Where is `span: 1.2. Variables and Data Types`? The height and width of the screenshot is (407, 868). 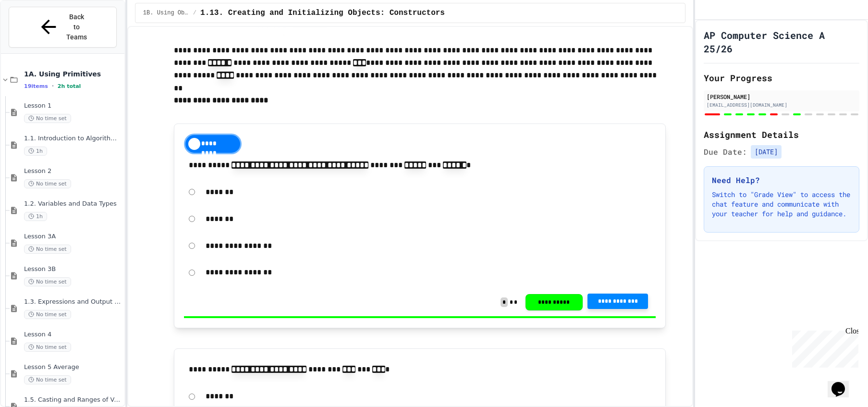 span: 1.2. Variables and Data Types is located at coordinates (73, 204).